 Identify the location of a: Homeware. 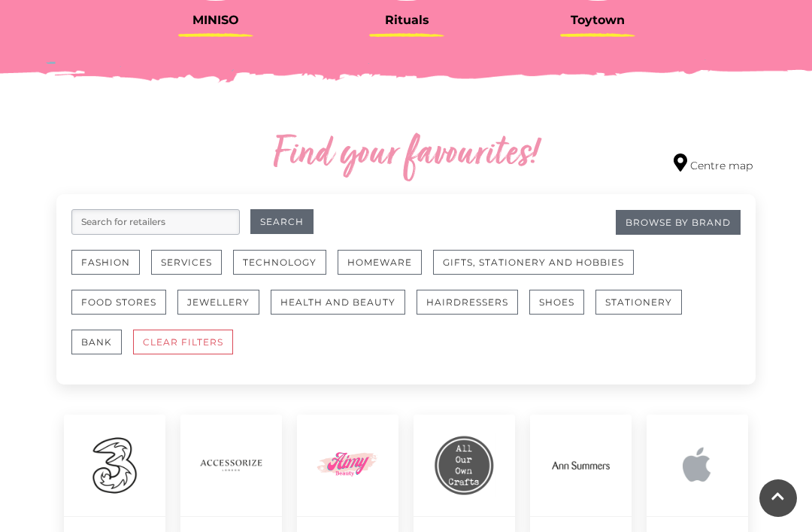
(386, 270).